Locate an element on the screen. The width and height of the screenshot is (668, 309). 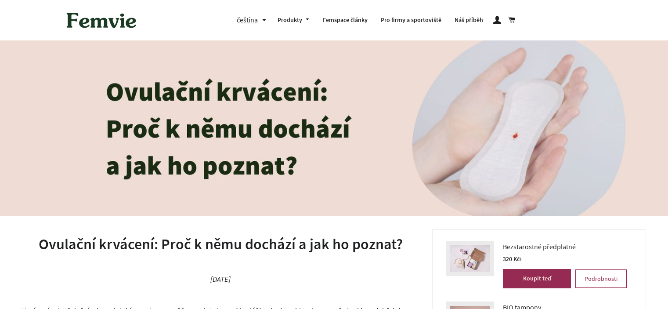
a: Produkty is located at coordinates (294, 20).